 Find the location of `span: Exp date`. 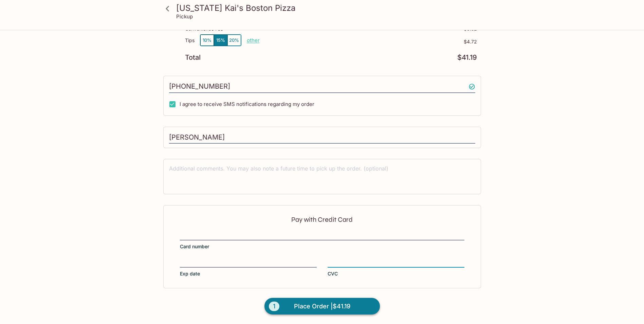

span: Exp date is located at coordinates (190, 274).